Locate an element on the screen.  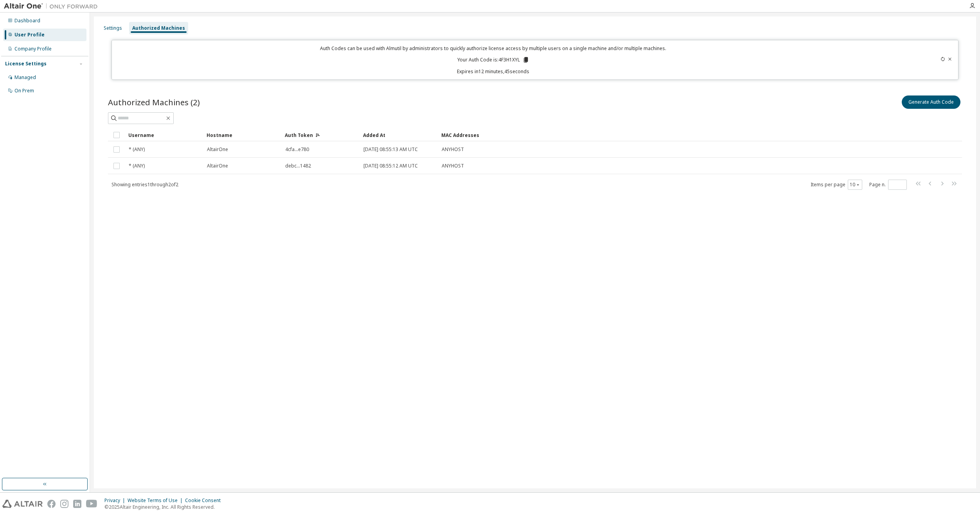
div: Website Terms of Use is located at coordinates (156, 501).